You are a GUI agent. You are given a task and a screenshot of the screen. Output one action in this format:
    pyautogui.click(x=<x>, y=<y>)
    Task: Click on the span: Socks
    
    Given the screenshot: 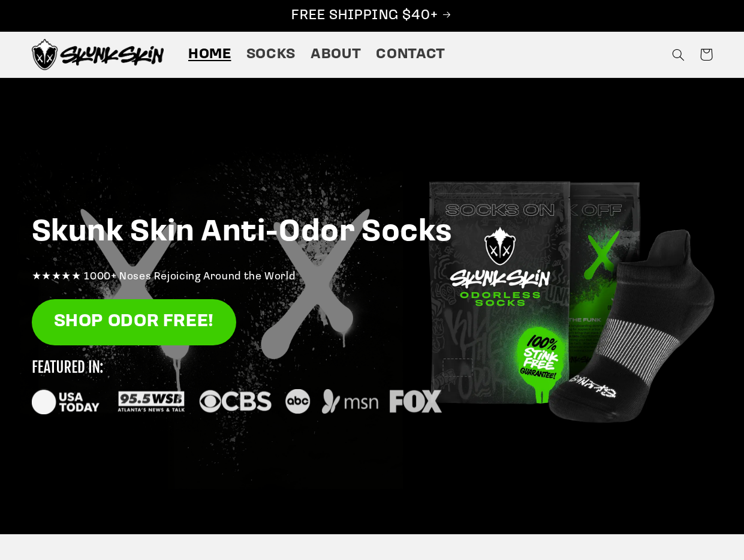 What is the action you would take?
    pyautogui.click(x=271, y=55)
    